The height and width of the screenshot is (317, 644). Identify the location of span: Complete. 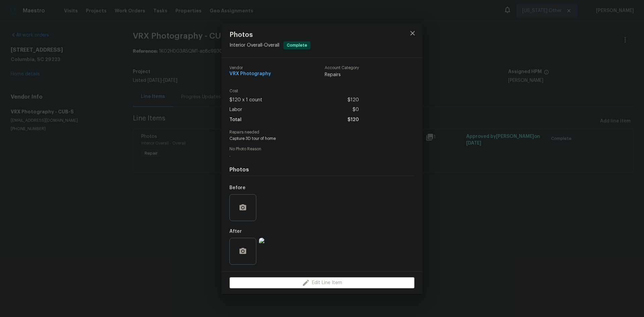
(297, 45).